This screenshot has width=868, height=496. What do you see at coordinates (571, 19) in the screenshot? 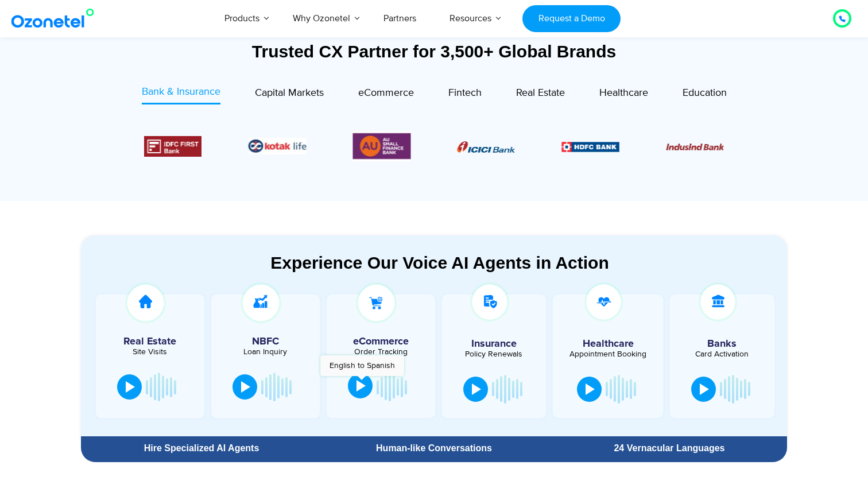
I see `a: Request a Demo` at bounding box center [571, 19].